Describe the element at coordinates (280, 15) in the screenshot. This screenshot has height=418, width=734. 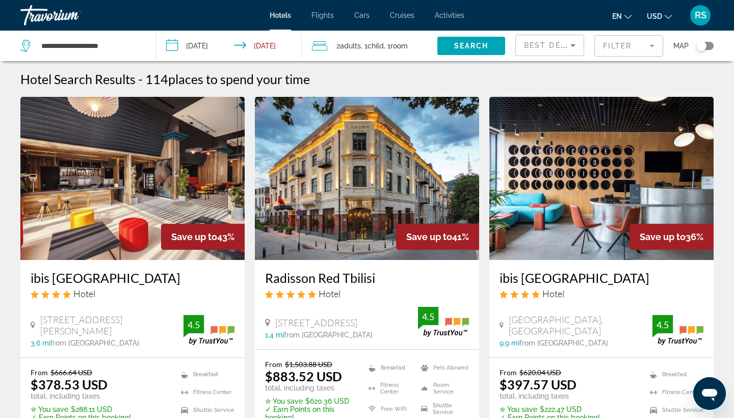
I see `span: Hotels` at that location.